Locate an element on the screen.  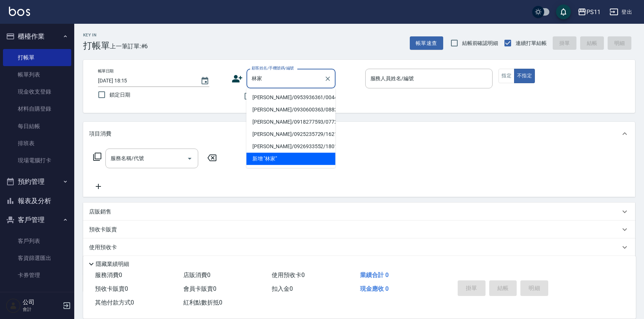
button: 帳單速查 is located at coordinates (426, 43).